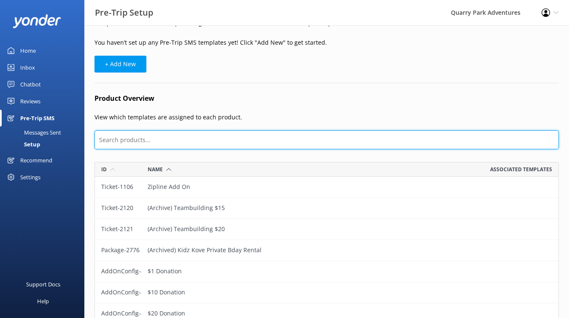  What do you see at coordinates (118, 272) in the screenshot?
I see `div: AddOnConfig-41399` at bounding box center [118, 272].